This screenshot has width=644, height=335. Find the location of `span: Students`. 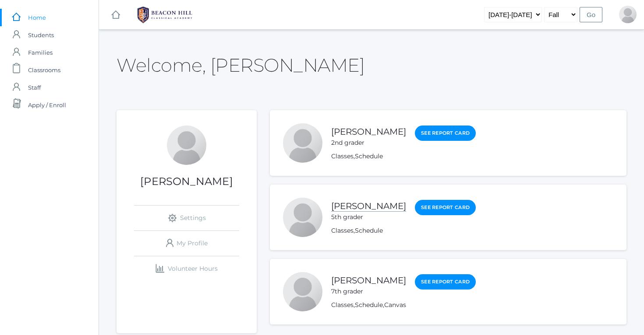

span: Students is located at coordinates (41, 35).